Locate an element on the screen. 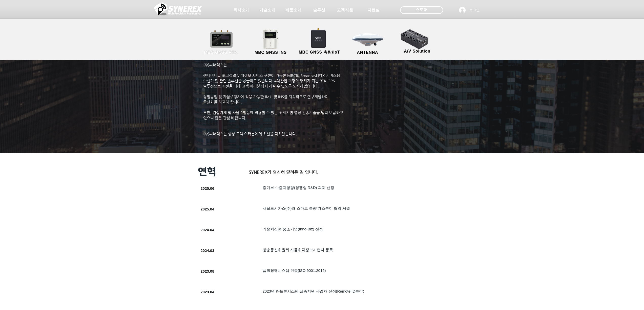 This screenshot has height=310, width=644. span: A/V Solution is located at coordinates (417, 51).